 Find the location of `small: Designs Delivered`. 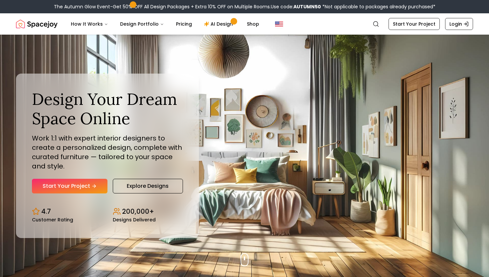

small: Designs Delivered is located at coordinates (134, 220).